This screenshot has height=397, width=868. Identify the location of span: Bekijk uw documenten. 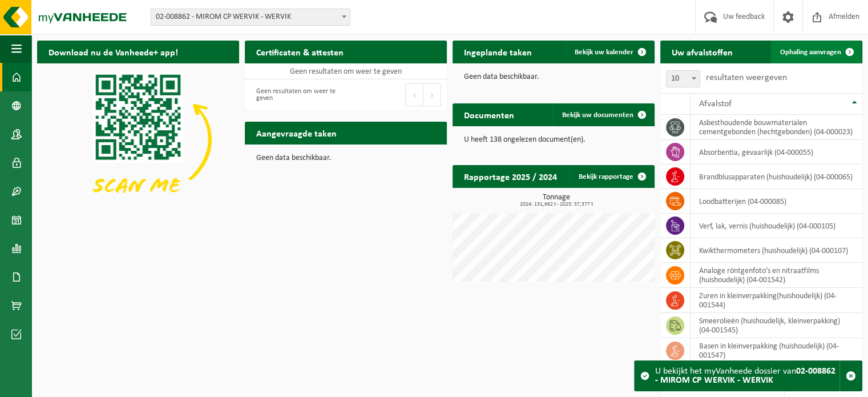
(598, 115).